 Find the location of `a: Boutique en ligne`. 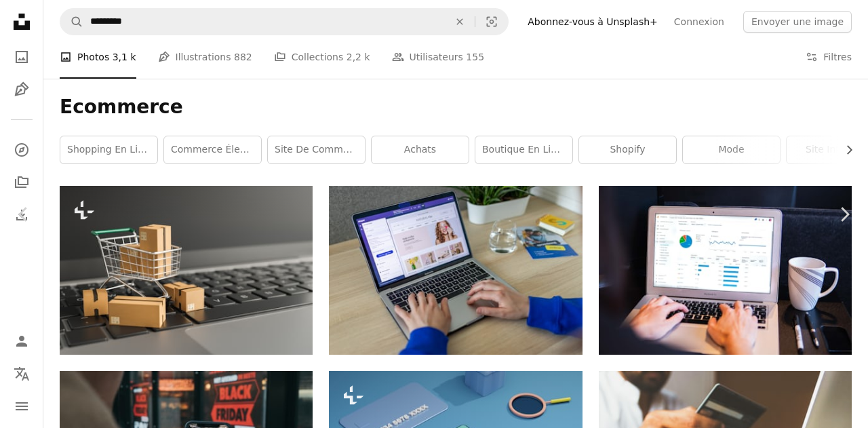

a: Boutique en ligne is located at coordinates (524, 151).